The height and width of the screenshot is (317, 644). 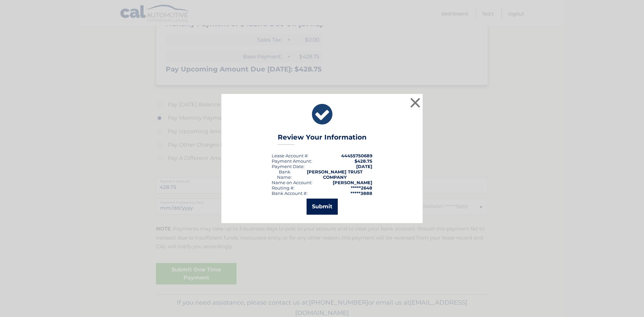 I want to click on div: Routing #:, so click(x=283, y=188).